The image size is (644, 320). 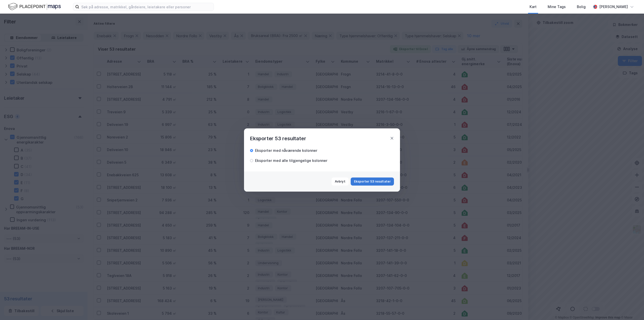 I want to click on div: Mine Tags, so click(x=557, y=7).